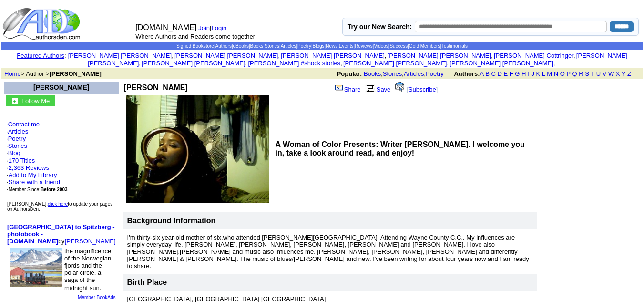  Describe the element at coordinates (381, 46) in the screenshot. I see `a: Videos` at that location.